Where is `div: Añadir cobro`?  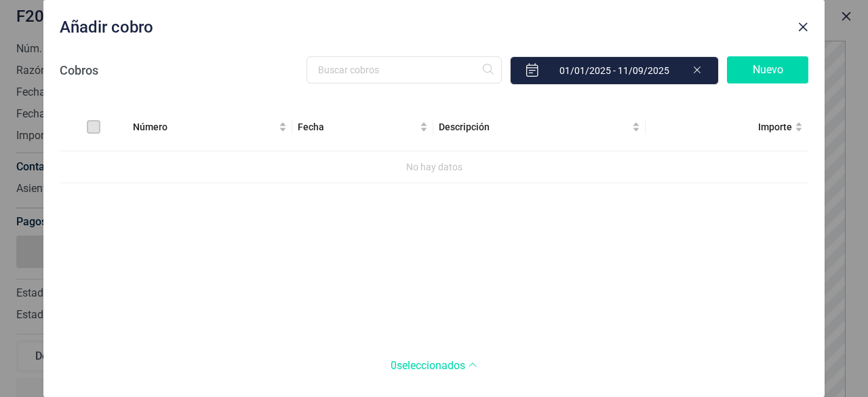
div: Añadir cobro is located at coordinates (424, 24).